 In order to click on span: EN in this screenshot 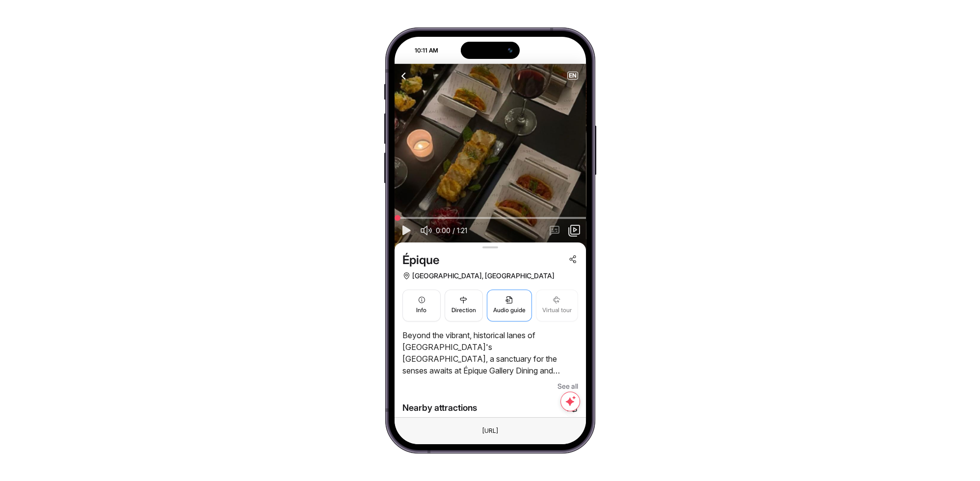, I will do `click(572, 76)`.